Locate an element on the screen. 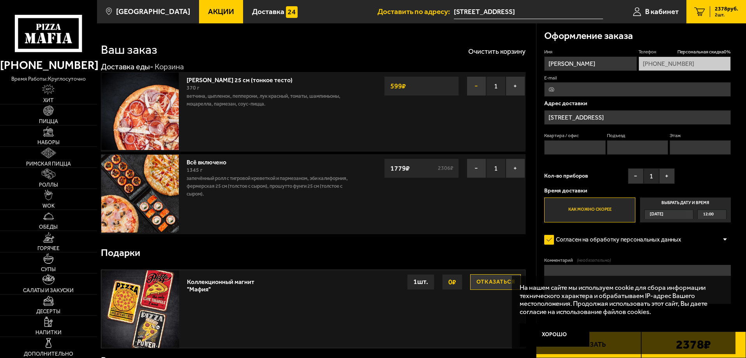 This screenshot has width=746, height=358. p: ветчина, цыпленок, пепперони, лук красный, томаты, шампиньоны, моцарелла, пармезан, соус-пицца. is located at coordinates (273, 100).